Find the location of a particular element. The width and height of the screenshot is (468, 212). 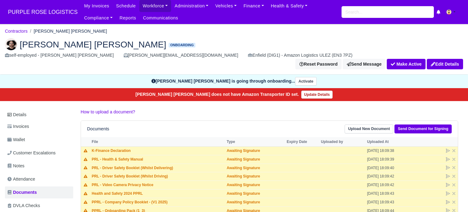

a: How to upload a document? is located at coordinates (108, 112).